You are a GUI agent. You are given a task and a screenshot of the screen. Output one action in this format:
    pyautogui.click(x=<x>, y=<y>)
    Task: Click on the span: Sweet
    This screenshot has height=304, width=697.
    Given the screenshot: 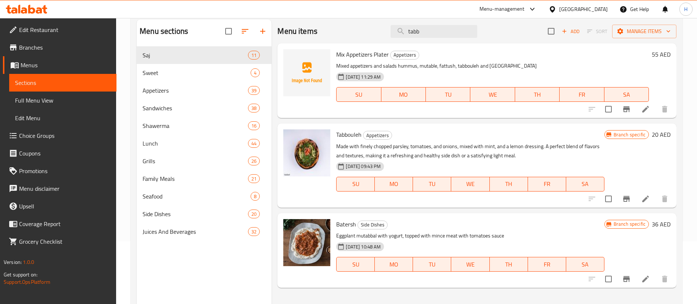 What is the action you would take?
    pyautogui.click(x=197, y=73)
    